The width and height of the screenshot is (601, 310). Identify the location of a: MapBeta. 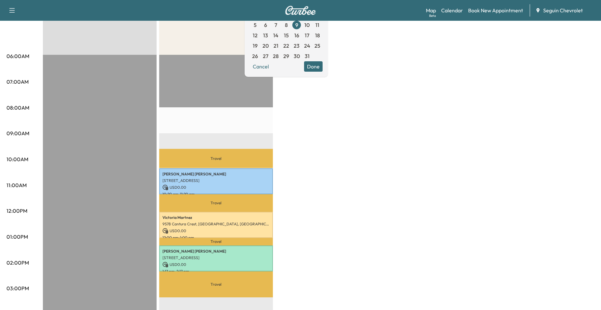
(430, 10).